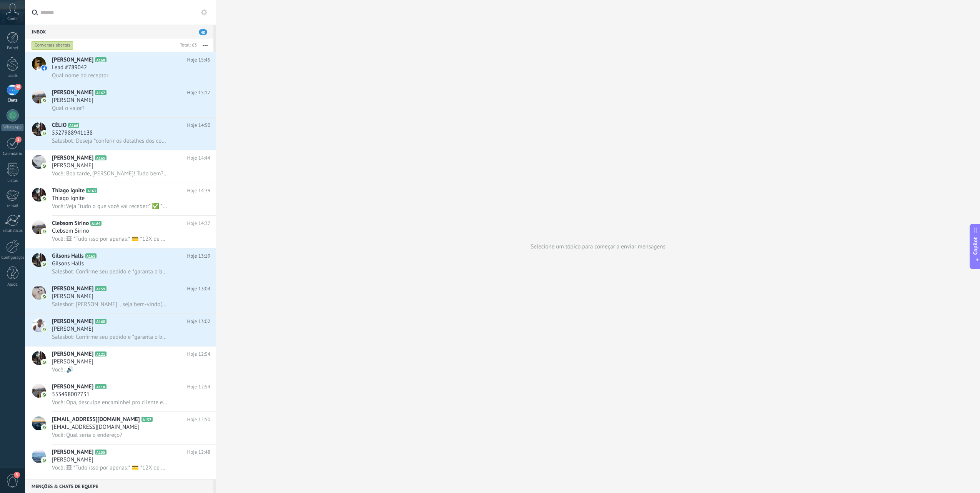  What do you see at coordinates (199, 60) in the screenshot?
I see `span: Hoje 15:45` at bounding box center [199, 60].